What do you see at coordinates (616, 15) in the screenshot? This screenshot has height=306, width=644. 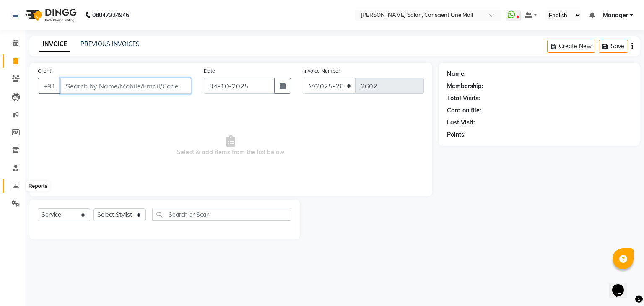 I see `span: Manager` at bounding box center [616, 15].